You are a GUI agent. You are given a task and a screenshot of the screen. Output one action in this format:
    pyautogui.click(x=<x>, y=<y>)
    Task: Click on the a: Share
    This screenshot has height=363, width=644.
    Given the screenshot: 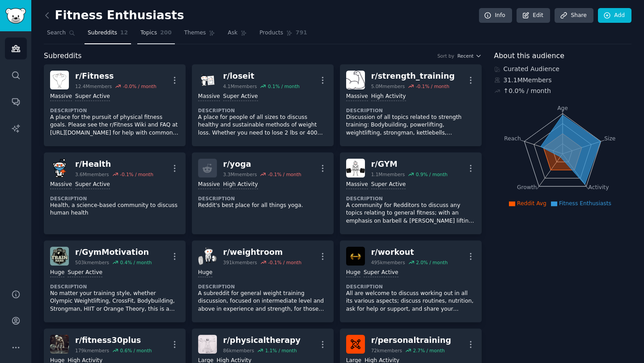 What is the action you would take?
    pyautogui.click(x=574, y=16)
    